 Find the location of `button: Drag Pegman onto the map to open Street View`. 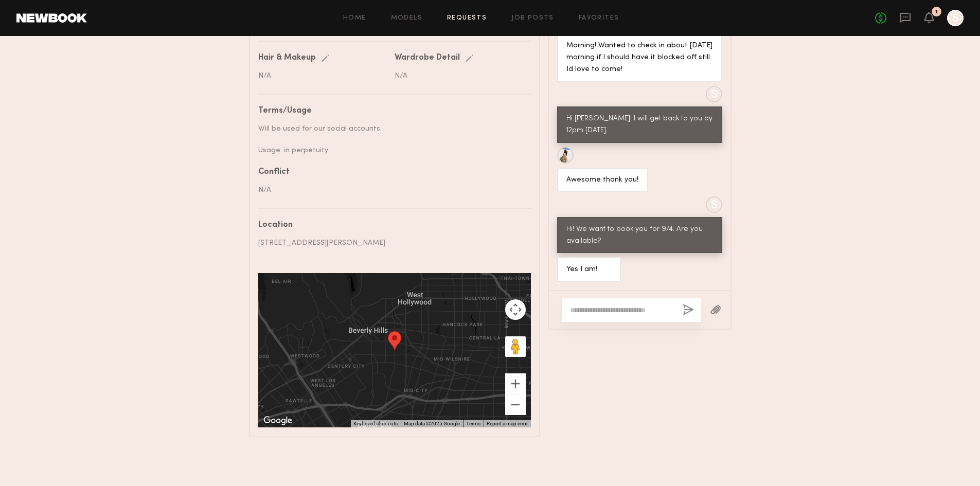

button: Drag Pegman onto the map to open Street View is located at coordinates (516, 347).